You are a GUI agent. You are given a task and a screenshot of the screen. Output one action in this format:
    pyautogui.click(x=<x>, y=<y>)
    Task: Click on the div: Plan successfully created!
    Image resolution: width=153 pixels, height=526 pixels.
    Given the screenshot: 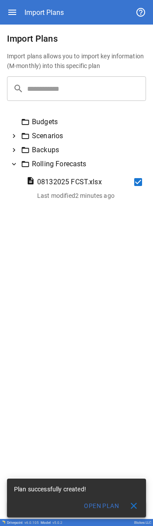 What is the action you would take?
    pyautogui.click(x=50, y=489)
    